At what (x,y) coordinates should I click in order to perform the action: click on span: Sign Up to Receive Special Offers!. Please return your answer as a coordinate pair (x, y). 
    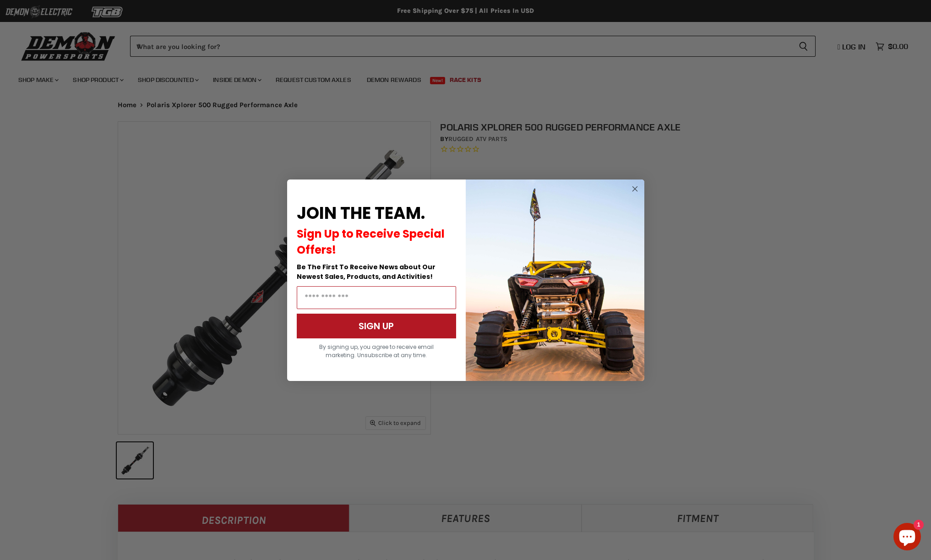
    Looking at the image, I should click on (370, 242).